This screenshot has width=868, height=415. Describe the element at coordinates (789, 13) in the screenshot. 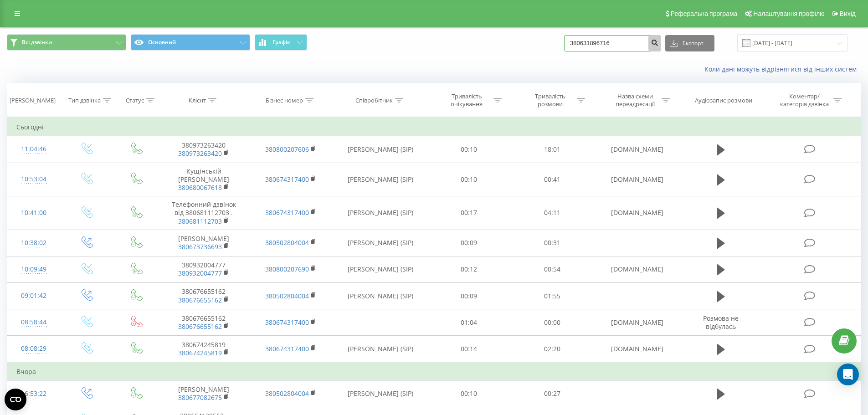

I see `span: Налаштування профілю` at that location.